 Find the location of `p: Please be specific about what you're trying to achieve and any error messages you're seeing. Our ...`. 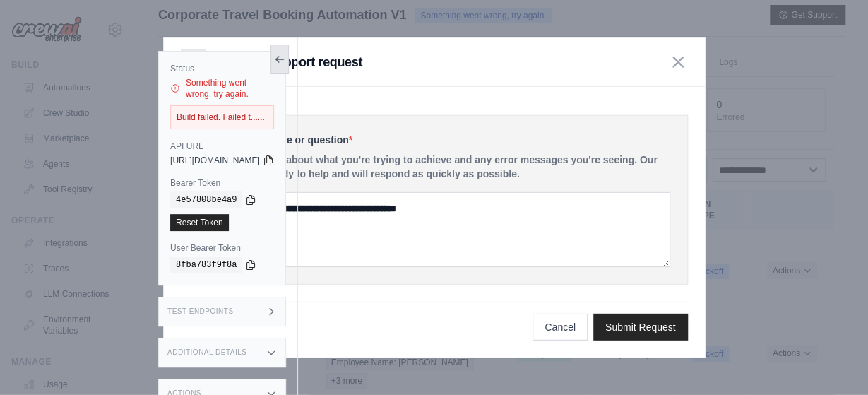

p: Please be specific about what you're trying to achieve and any error messages you're seeing. Our ... is located at coordinates (435, 167).